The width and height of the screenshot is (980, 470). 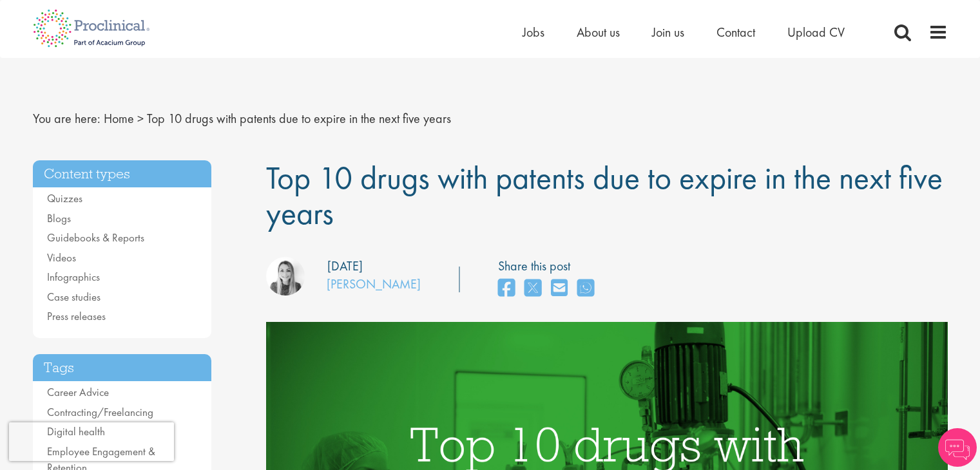 What do you see at coordinates (66, 118) in the screenshot?
I see `span: You are here:` at bounding box center [66, 118].